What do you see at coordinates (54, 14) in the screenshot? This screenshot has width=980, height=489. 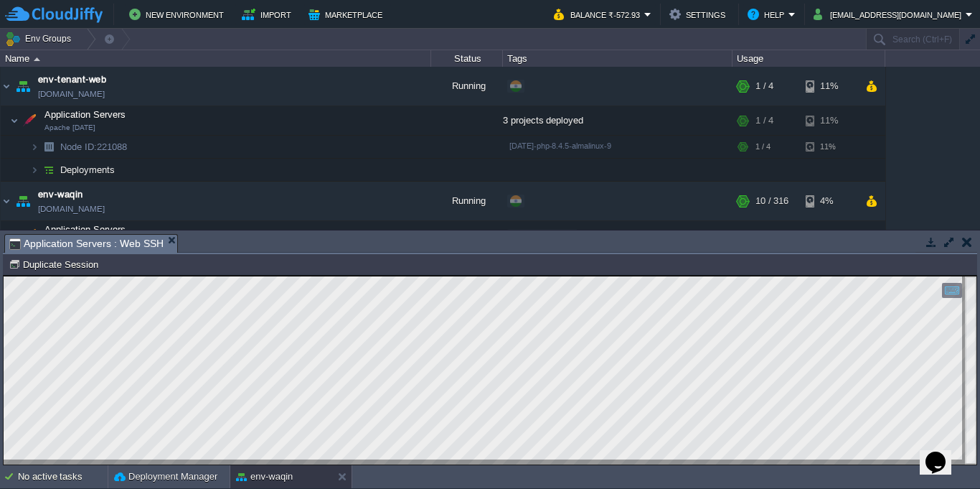 I see `img: CloudJiffy` at bounding box center [54, 14].